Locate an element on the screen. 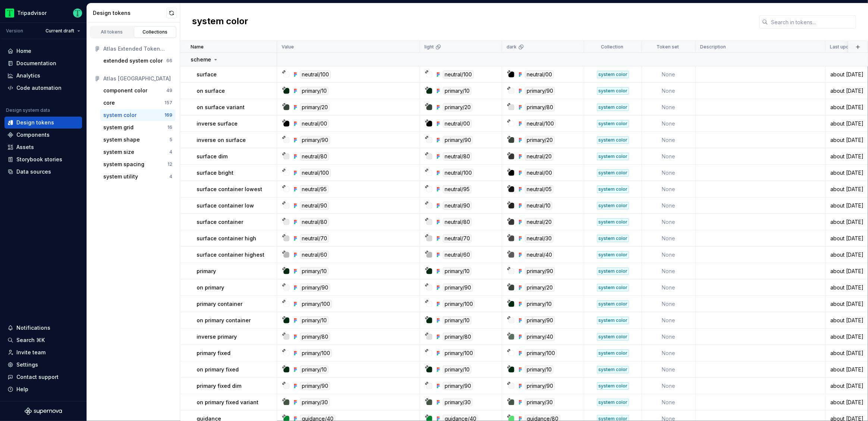 This screenshot has width=868, height=421. div: Components is located at coordinates (33, 135).